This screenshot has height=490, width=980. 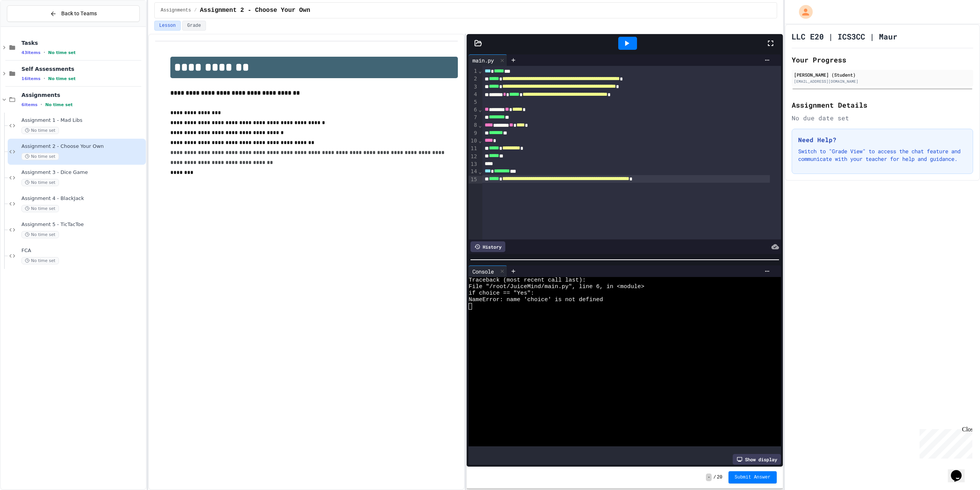 I want to click on span: 20, so click(x=720, y=477).